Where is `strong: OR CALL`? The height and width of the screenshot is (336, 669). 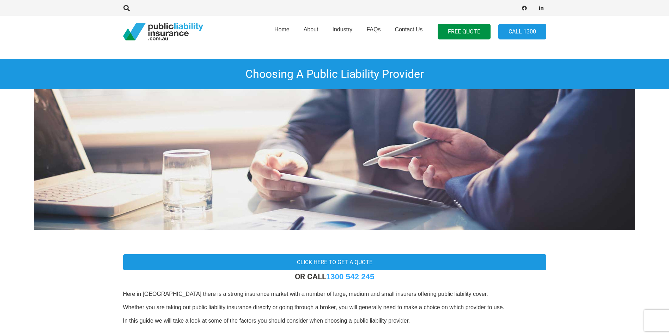 strong: OR CALL is located at coordinates (335, 277).